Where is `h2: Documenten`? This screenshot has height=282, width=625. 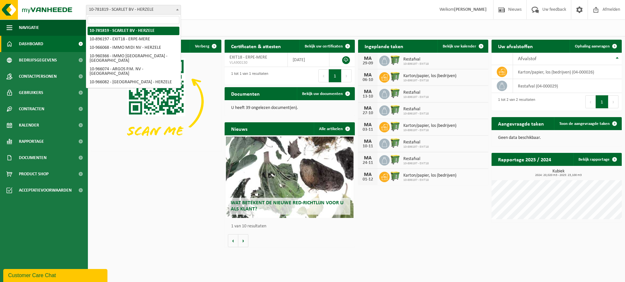 h2: Documenten is located at coordinates (245, 93).